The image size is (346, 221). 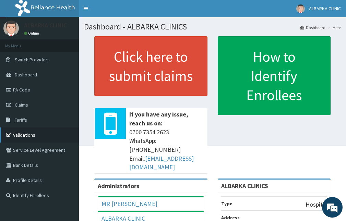 What do you see at coordinates (67, 101) in the screenshot?
I see `span: We're online!` at bounding box center [67, 101].